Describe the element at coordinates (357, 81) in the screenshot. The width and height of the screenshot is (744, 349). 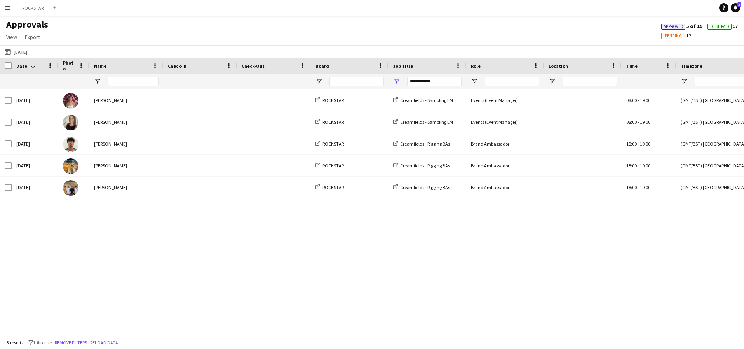
I see `input: Board Filter Input` at that location.